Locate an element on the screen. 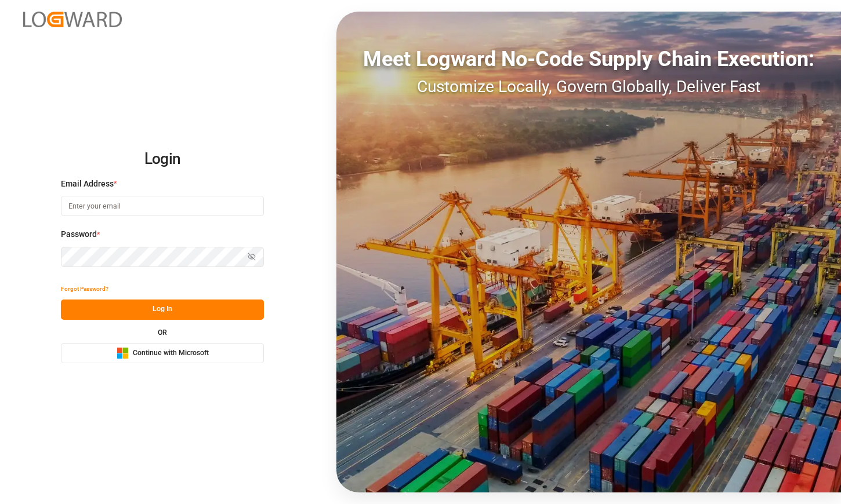  h2: Login is located at coordinates (162, 159).